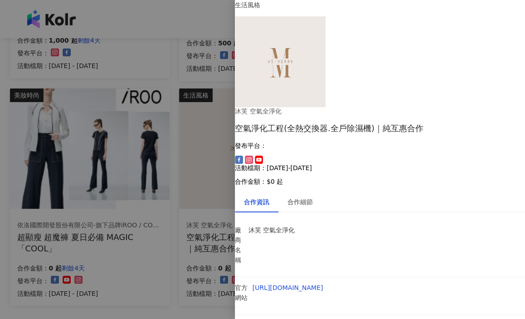 Image resolution: width=525 pixels, height=319 pixels. I want to click on p: 沐芙 空氣全淨化, so click(280, 230).